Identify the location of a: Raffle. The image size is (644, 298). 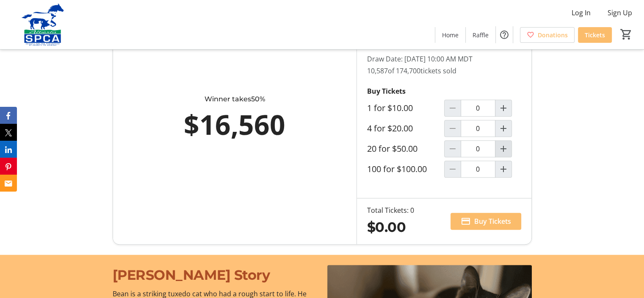
(480, 35).